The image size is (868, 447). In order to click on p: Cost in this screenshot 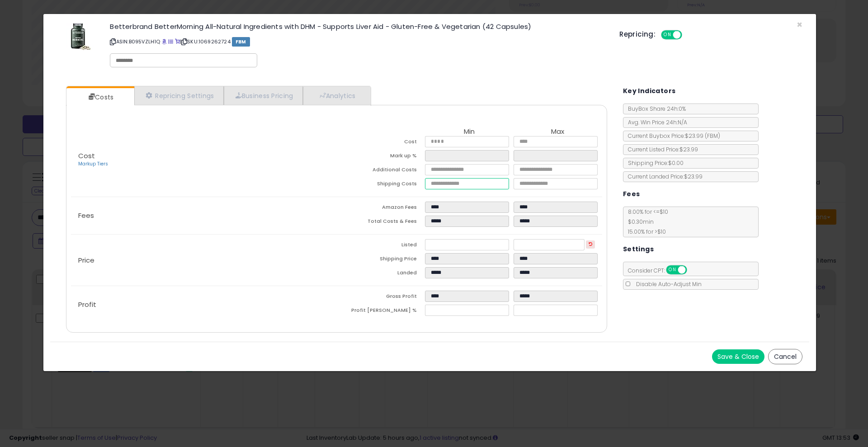, I will do `click(203, 160)`.